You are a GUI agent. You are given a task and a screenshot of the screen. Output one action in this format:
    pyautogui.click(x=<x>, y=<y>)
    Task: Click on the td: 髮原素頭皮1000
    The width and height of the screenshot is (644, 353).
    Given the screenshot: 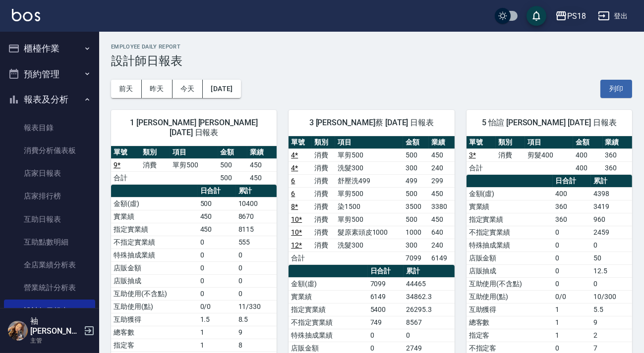 What is the action you would take?
    pyautogui.click(x=369, y=232)
    